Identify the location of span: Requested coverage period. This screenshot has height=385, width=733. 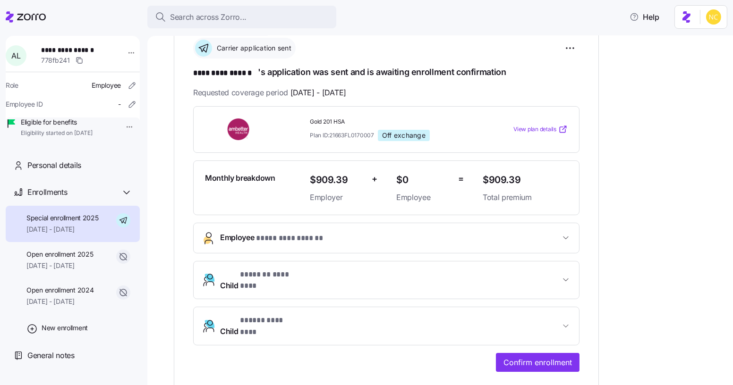
(270, 93).